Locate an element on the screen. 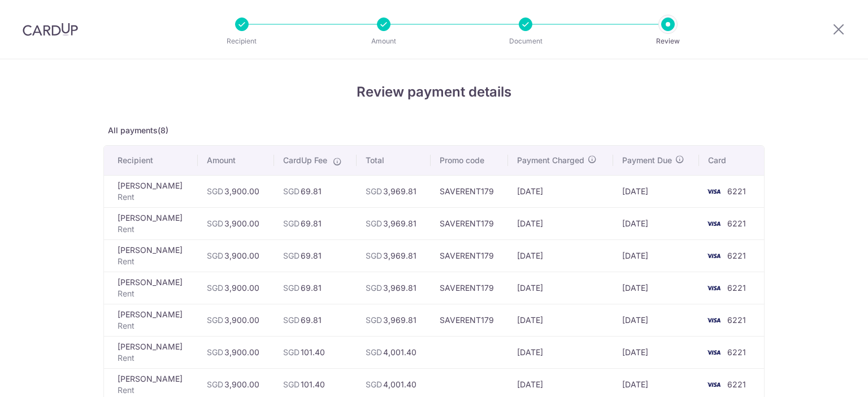 The image size is (868, 397). td: 4,001.40 is located at coordinates (394, 352).